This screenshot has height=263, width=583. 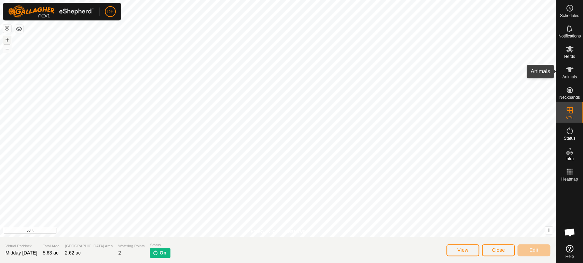 What do you see at coordinates (569, 98) in the screenshot?
I see `span: Neckbands` at bounding box center [569, 98].